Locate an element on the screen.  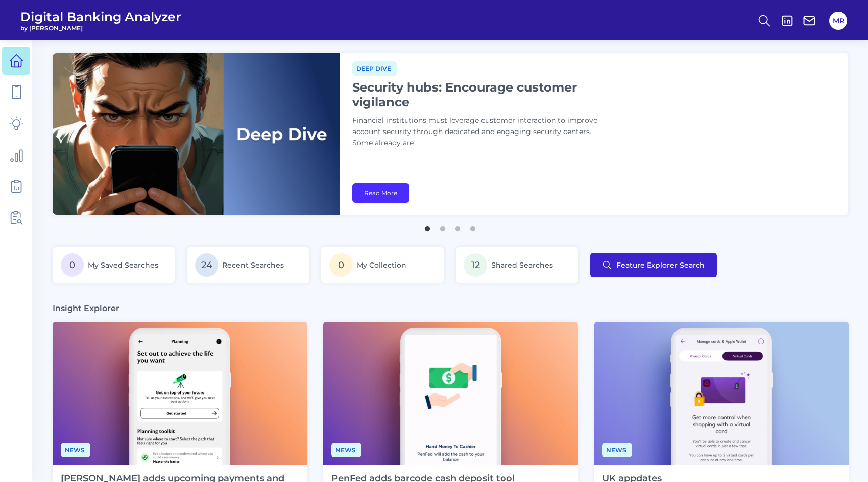
button: MR is located at coordinates (838, 20).